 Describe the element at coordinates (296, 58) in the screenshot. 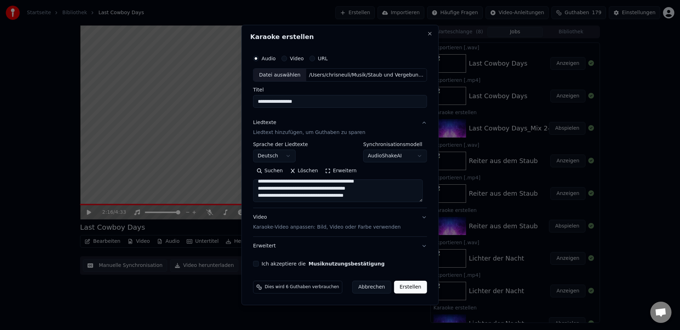

I see `label: Video` at that location.